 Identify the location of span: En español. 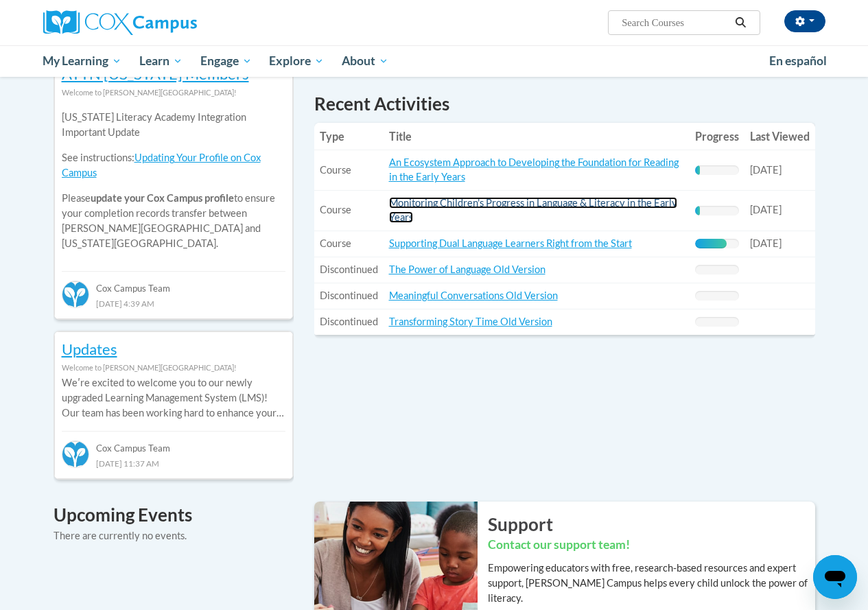
(798, 60).